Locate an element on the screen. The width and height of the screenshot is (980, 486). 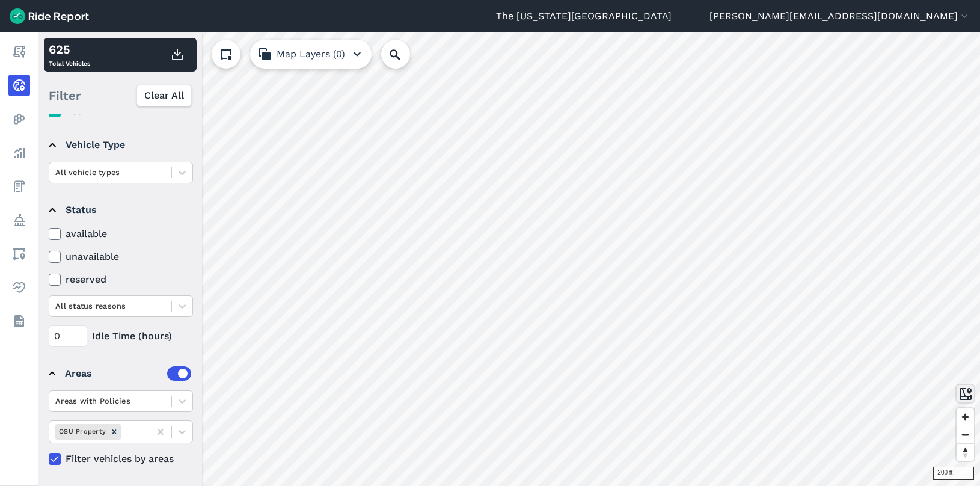
a: Analyze is located at coordinates (19, 153).